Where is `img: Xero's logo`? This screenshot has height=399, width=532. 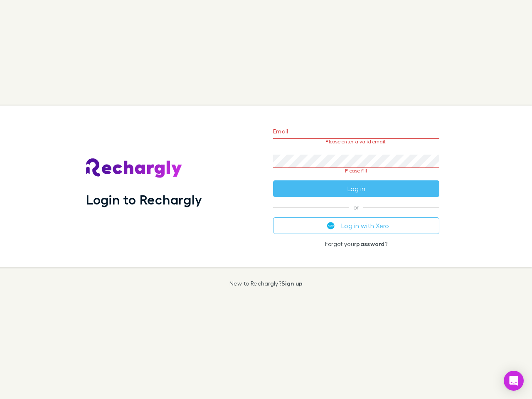 img: Xero's logo is located at coordinates (331, 226).